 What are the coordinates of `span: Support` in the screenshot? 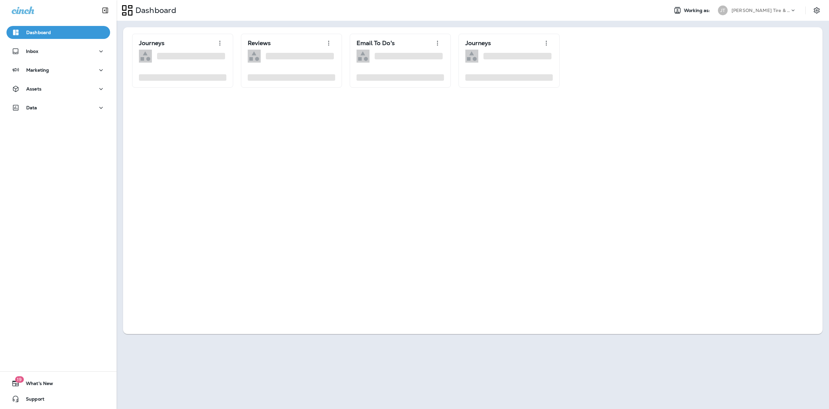 It's located at (32, 400).